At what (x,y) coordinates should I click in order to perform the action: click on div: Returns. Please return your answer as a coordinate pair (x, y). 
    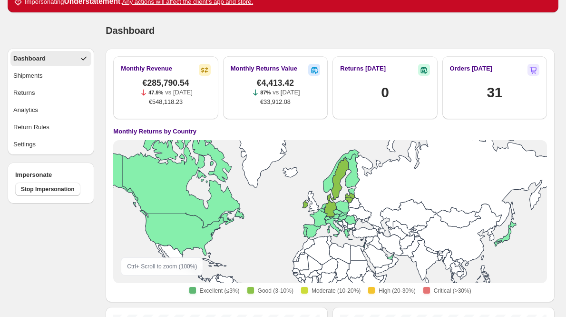
    Looking at the image, I should click on (24, 93).